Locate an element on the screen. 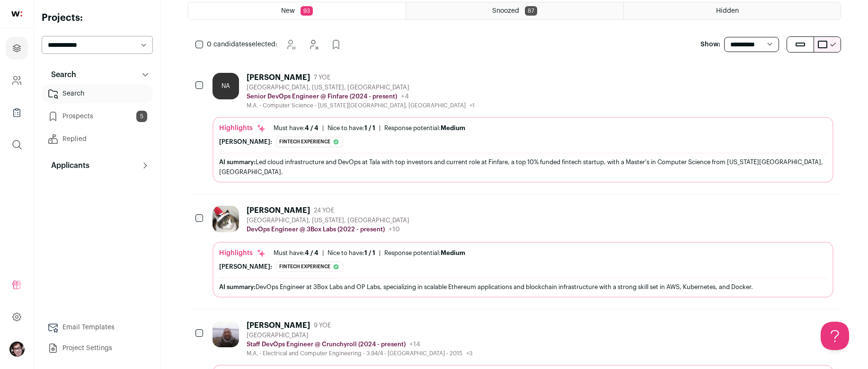 The image size is (868, 369). img: wellfound-shorthand-0d5821cbd27db2630d0214b213865d53afaa358527fdda9d0ea32b1df1b89c2c.svg is located at coordinates (17, 14).